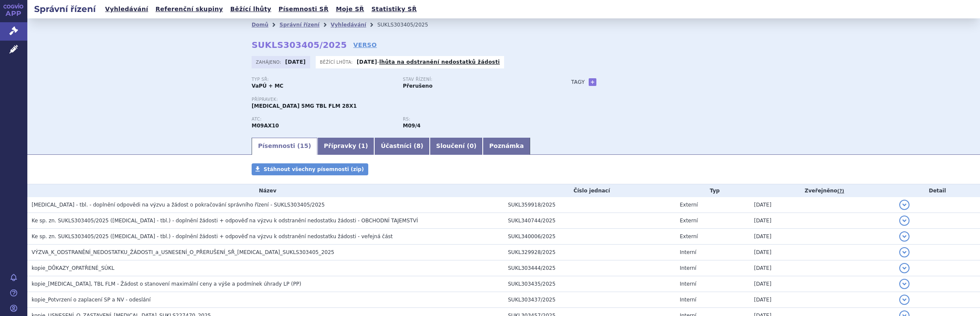  I want to click on th: Zveřejněno, so click(822, 190).